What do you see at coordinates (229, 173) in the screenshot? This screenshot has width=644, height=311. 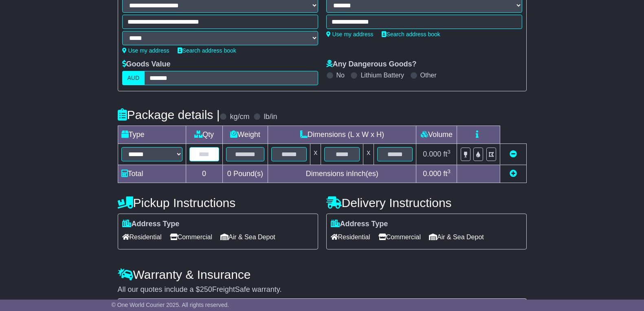 I see `span: 0` at bounding box center [229, 173].